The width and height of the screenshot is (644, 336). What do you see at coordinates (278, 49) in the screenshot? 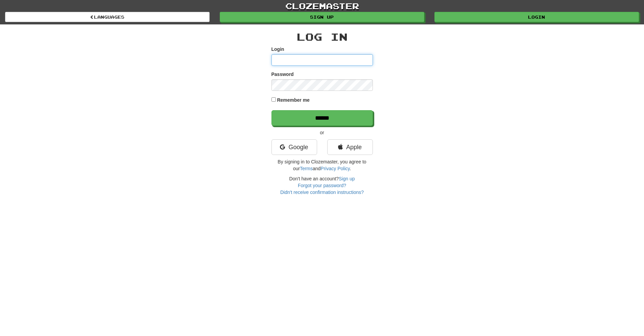
I see `label: Login` at bounding box center [278, 49].